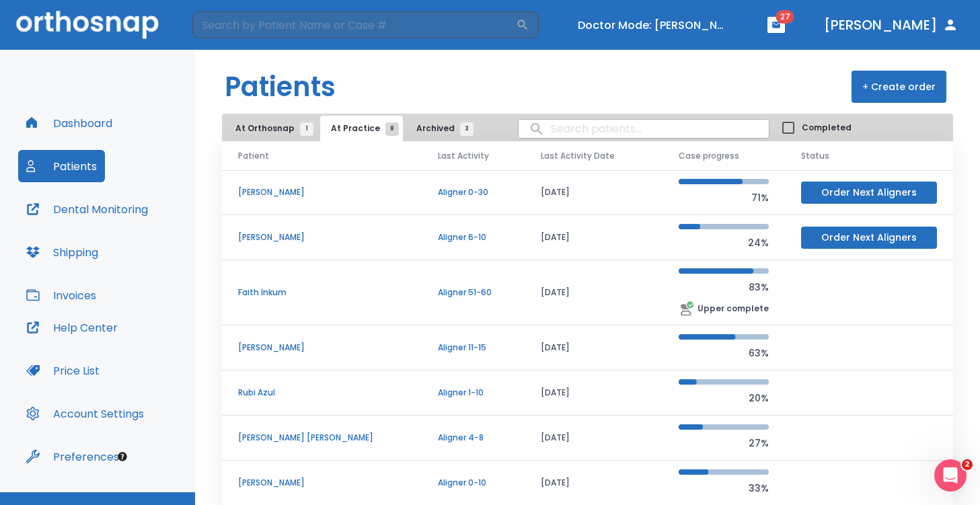 The height and width of the screenshot is (505, 980). Describe the element at coordinates (644, 128) in the screenshot. I see `input: search` at that location.